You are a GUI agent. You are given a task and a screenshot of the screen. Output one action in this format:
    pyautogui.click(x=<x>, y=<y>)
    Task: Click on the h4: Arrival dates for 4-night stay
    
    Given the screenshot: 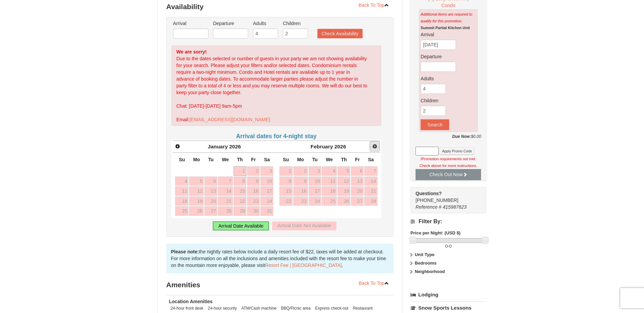 What is the action you would take?
    pyautogui.click(x=276, y=136)
    